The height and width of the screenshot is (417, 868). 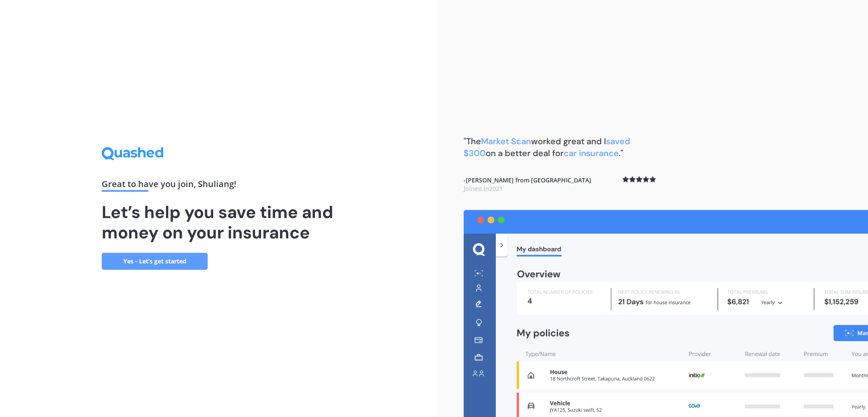 I want to click on a: Yes - Let’s get started, so click(x=155, y=261).